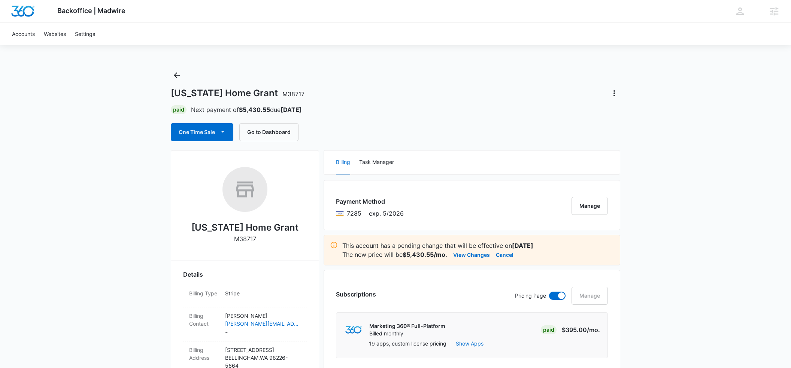  What do you see at coordinates (254, 110) in the screenshot?
I see `strong: $5,430.55` at bounding box center [254, 110].